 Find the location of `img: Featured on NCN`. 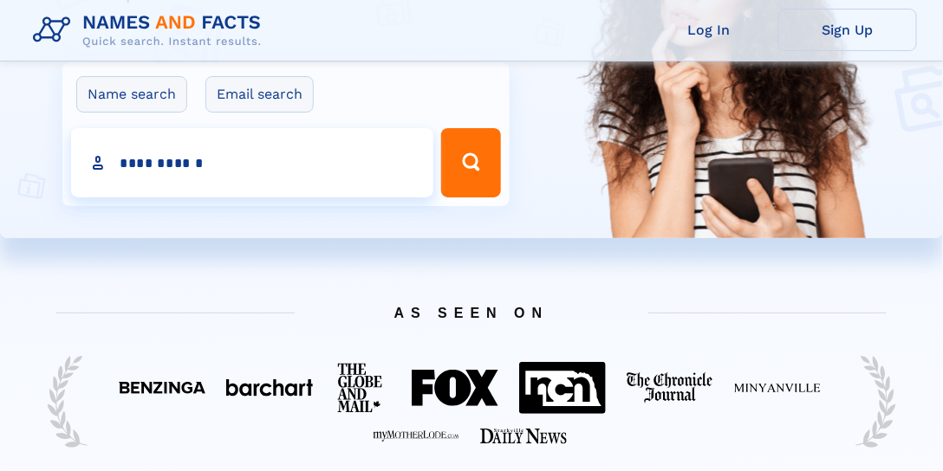

img: Featured on NCN is located at coordinates (562, 387).